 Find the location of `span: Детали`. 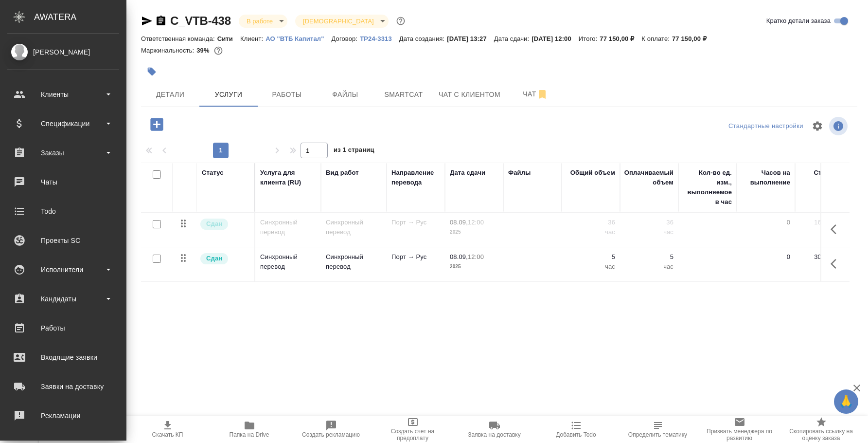

span: Детали is located at coordinates (170, 94).